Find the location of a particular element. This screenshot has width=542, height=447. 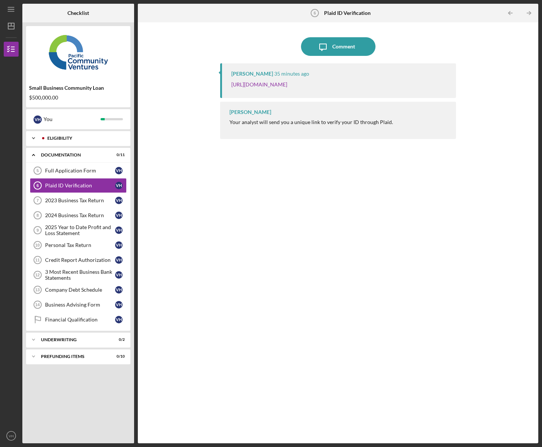

div: 2023 Business Tax Return is located at coordinates (80, 200).